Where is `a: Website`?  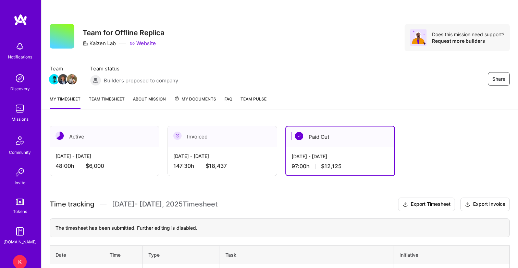
a: Website is located at coordinates (142, 43).